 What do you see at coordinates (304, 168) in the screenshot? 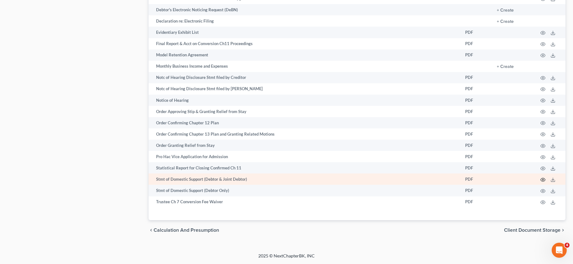
I see `td: Statistical Report for Closing Confirmed Ch 11` at bounding box center [304, 168].